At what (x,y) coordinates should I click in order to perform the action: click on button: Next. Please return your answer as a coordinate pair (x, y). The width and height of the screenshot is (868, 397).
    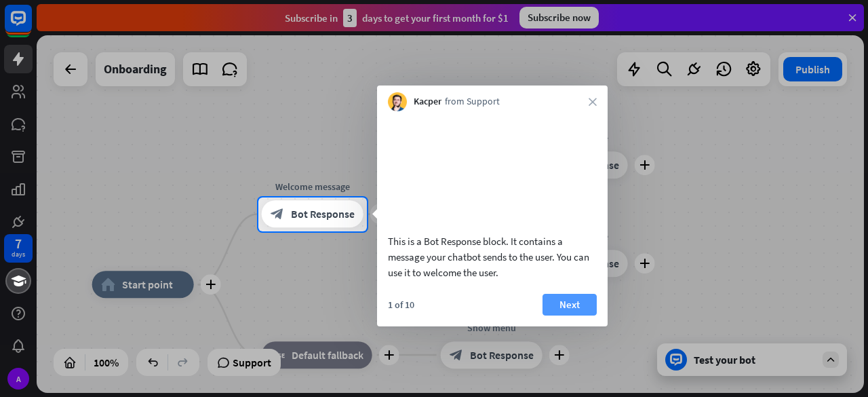
    Looking at the image, I should click on (570, 304).